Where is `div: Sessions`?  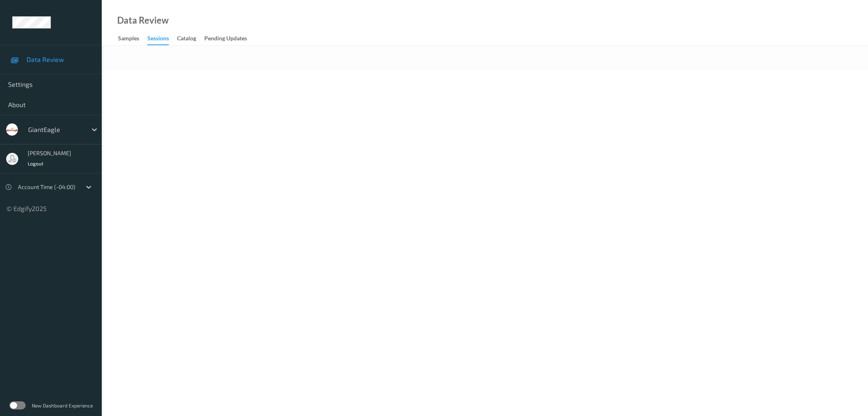 div: Sessions is located at coordinates (158, 40).